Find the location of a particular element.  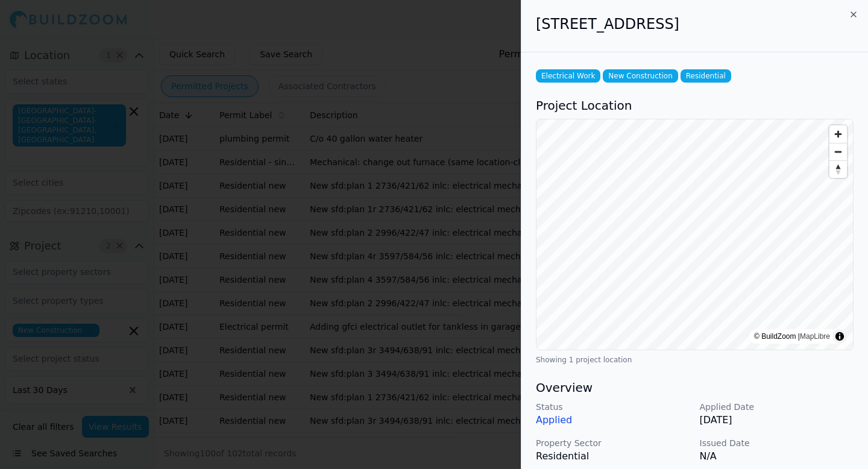

p: Issued Date is located at coordinates (777, 443).